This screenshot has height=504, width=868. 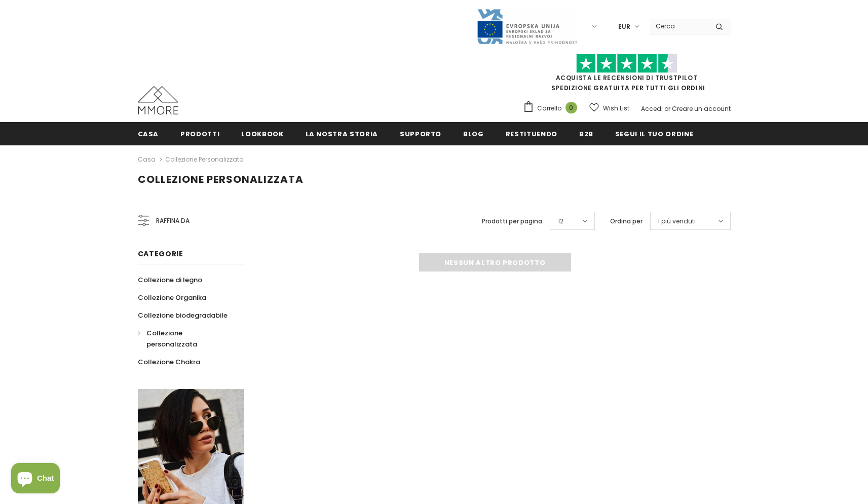 I want to click on span: Wish List, so click(x=616, y=109).